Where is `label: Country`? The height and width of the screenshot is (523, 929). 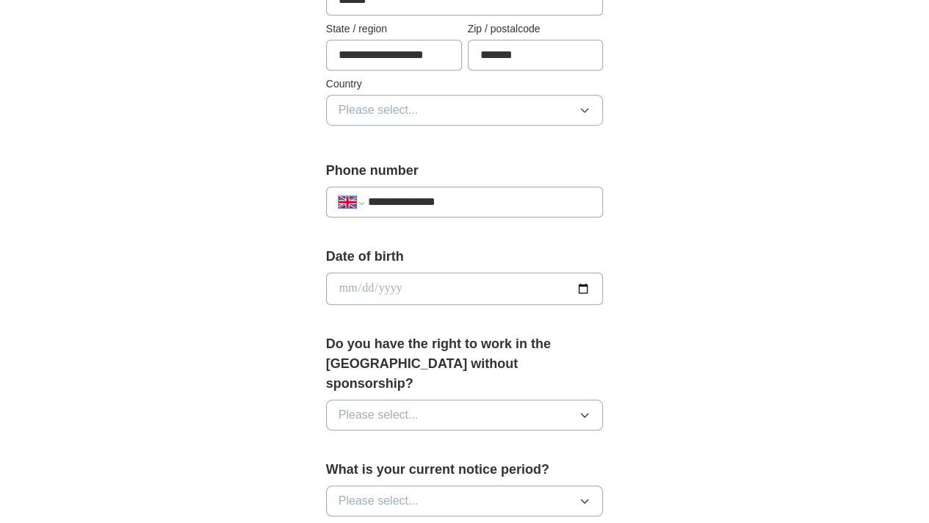
label: Country is located at coordinates (465, 84).